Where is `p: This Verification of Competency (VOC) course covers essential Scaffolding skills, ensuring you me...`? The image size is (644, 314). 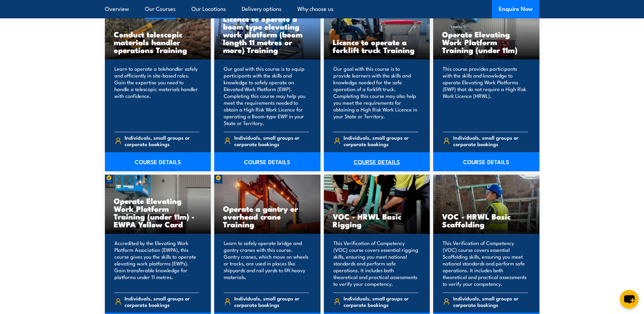 p: This Verification of Competency (VOC) course covers essential Scaffolding skills, ensuring you me... is located at coordinates (485, 263).